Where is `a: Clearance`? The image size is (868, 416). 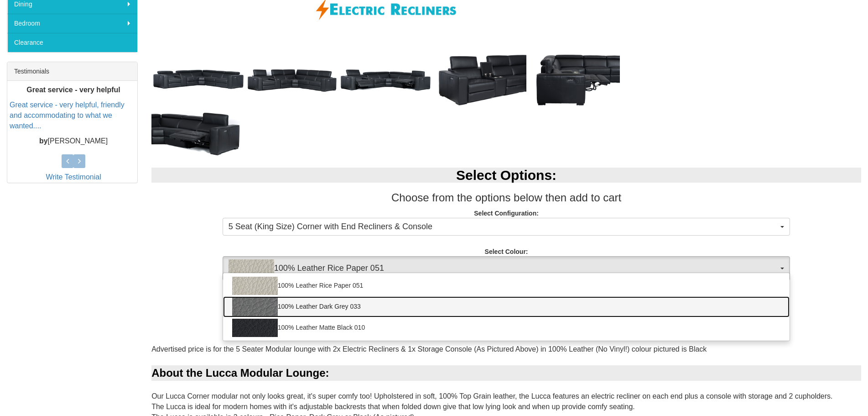 a: Clearance is located at coordinates (72, 42).